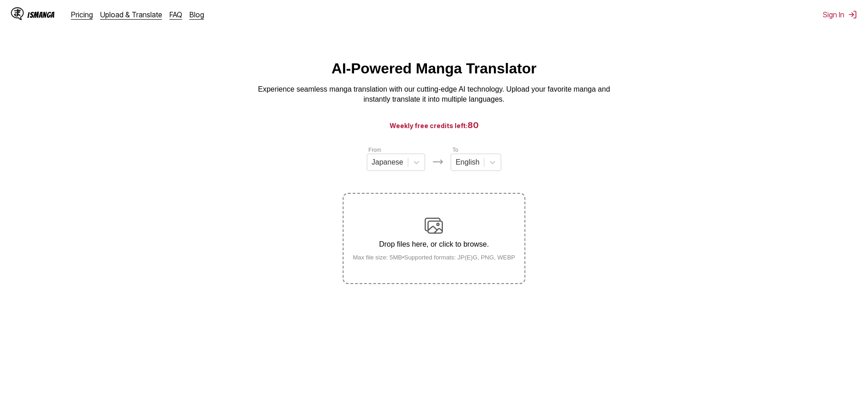  Describe the element at coordinates (82, 15) in the screenshot. I see `a: Pricing` at that location.